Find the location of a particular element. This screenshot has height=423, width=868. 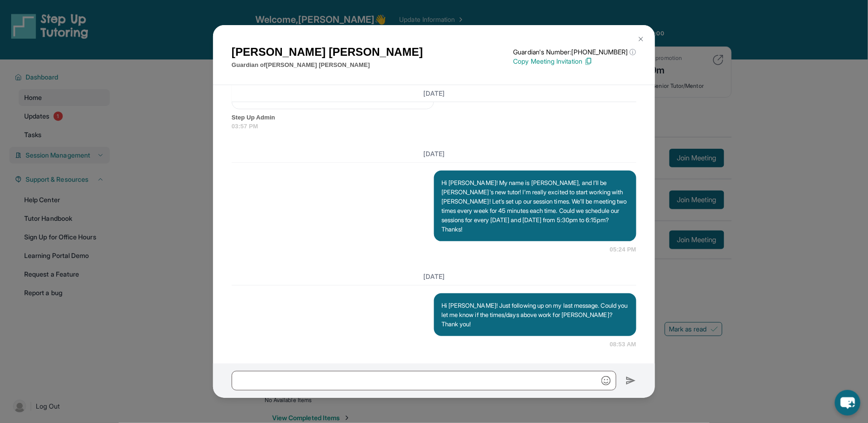

span: Step Up Admin is located at coordinates (434, 118).